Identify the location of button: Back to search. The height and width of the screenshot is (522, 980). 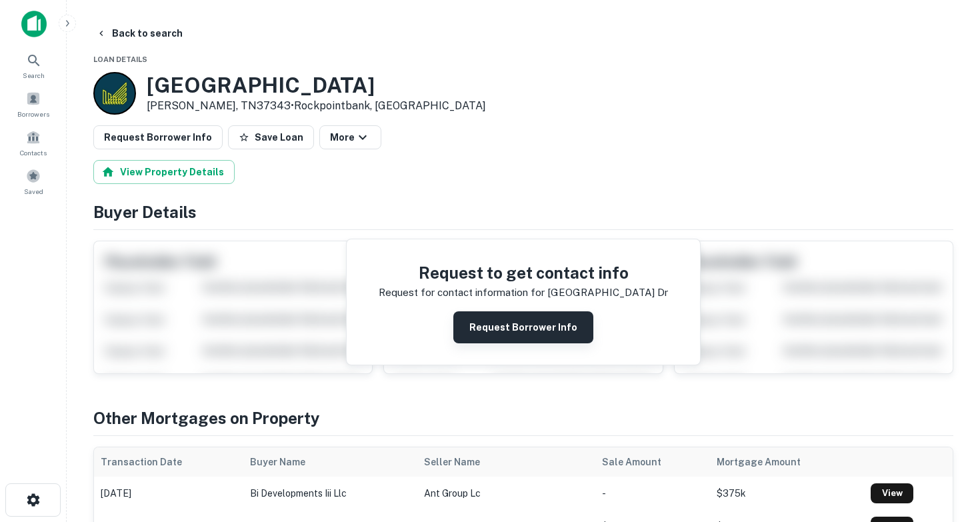
(139, 33).